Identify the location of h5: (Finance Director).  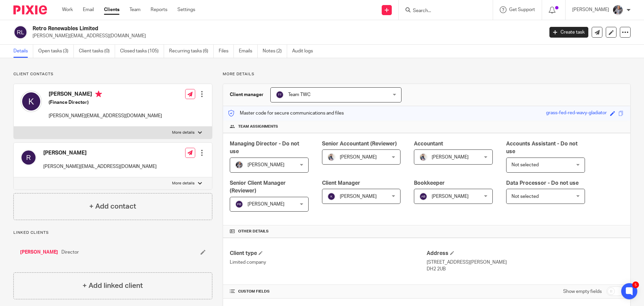
(106, 103).